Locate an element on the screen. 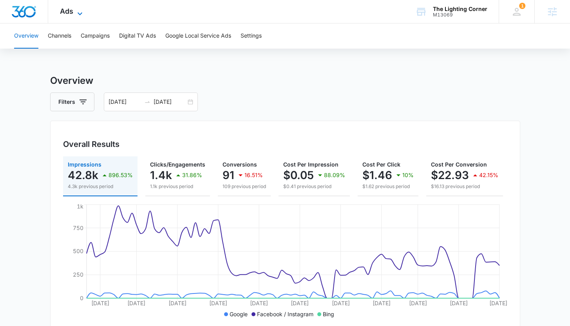 This screenshot has width=570, height=326. button: Digital TV Ads is located at coordinates (138, 36).